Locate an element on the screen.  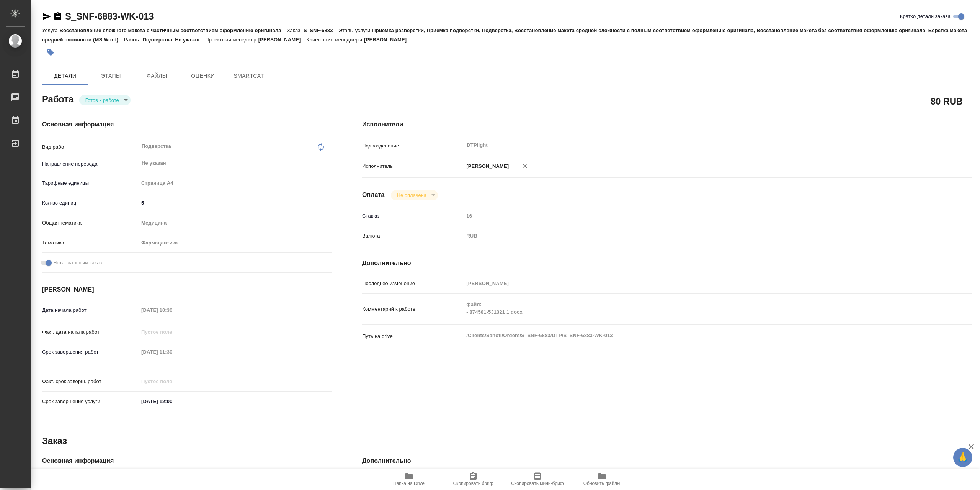
span: Папка на Drive is located at coordinates (409, 483).